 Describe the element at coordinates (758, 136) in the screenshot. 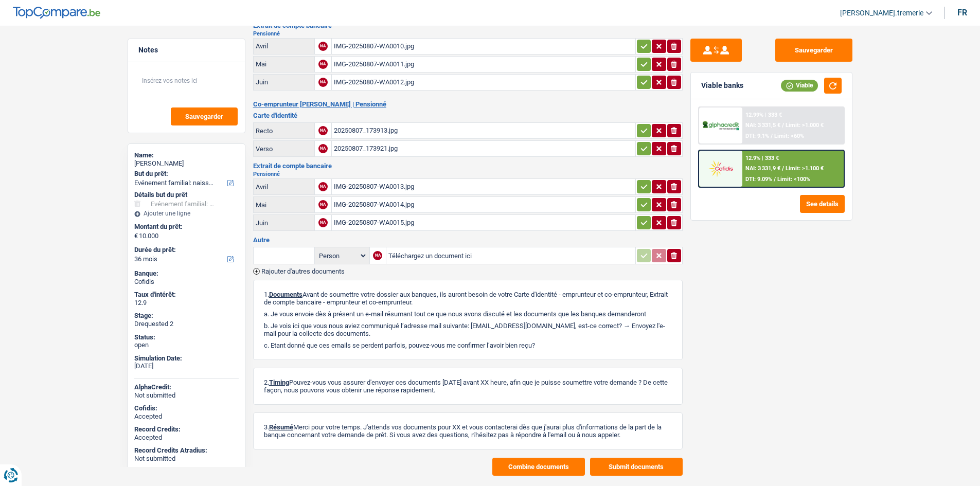

I see `span: DTI: 9.1%` at that location.